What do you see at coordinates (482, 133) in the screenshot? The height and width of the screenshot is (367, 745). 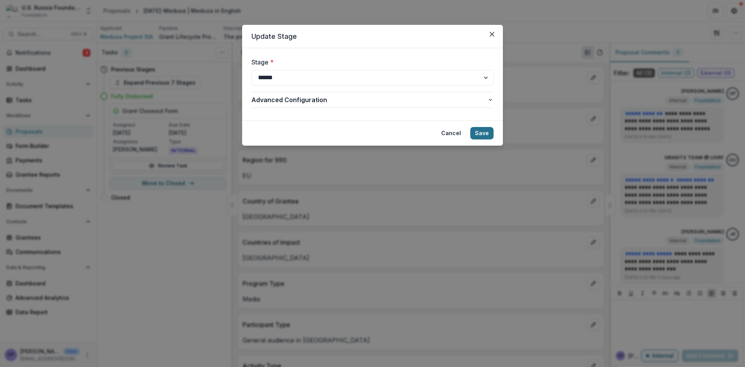 I see `button: Save` at bounding box center [482, 133].